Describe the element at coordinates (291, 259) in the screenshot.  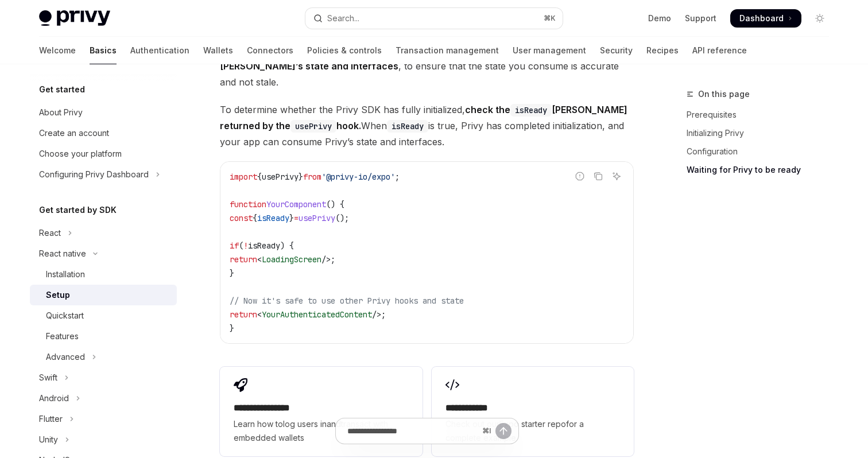
I see `span: LoadingScreen` at that location.